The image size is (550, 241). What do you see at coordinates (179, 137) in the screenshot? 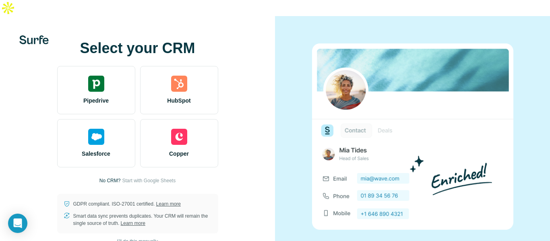
I see `img: copper's logo` at bounding box center [179, 137].